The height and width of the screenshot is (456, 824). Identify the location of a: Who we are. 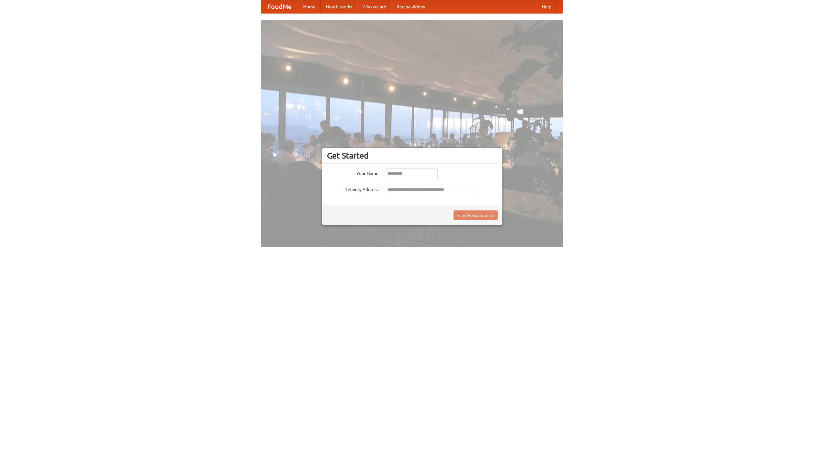
(374, 7).